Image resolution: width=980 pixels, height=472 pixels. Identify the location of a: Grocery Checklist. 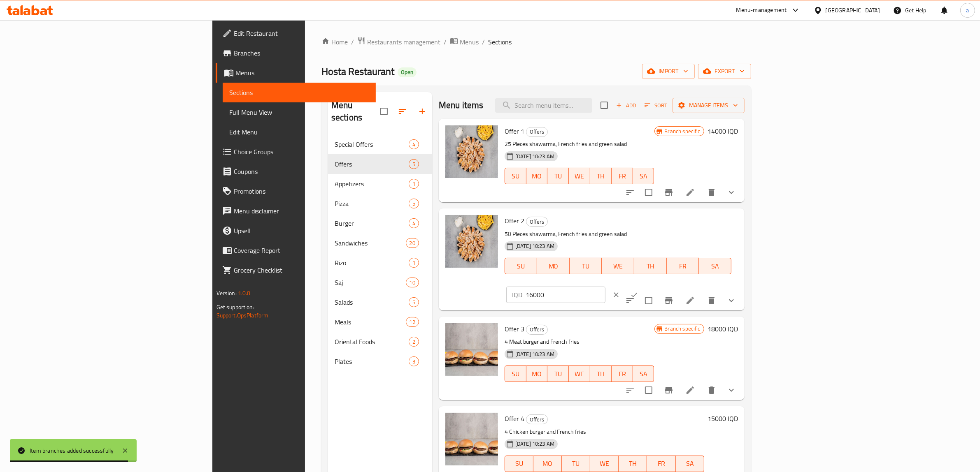
(296, 270).